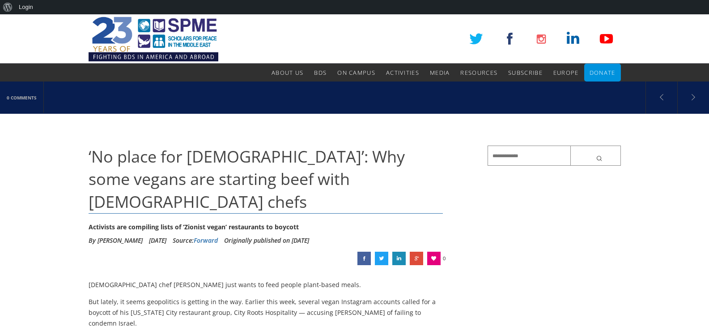 This screenshot has width=709, height=331. Describe the element at coordinates (287, 72) in the screenshot. I see `span: About Us` at that location.